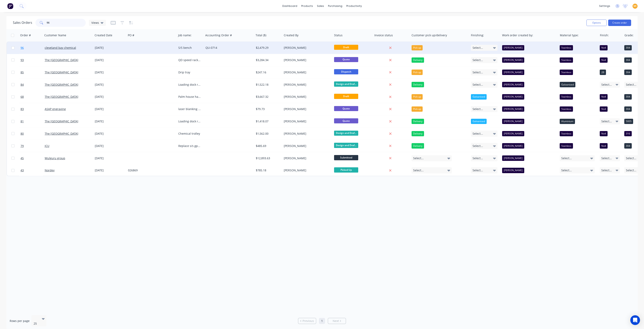 The height and width of the screenshot is (329, 644). Describe the element at coordinates (19, 321) in the screenshot. I see `span: Rows per page` at that location.